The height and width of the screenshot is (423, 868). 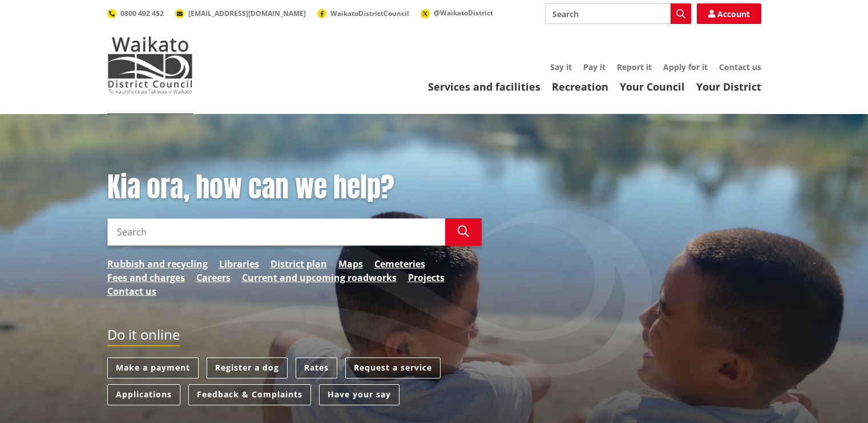 What do you see at coordinates (634, 67) in the screenshot?
I see `a: Report it` at bounding box center [634, 67].